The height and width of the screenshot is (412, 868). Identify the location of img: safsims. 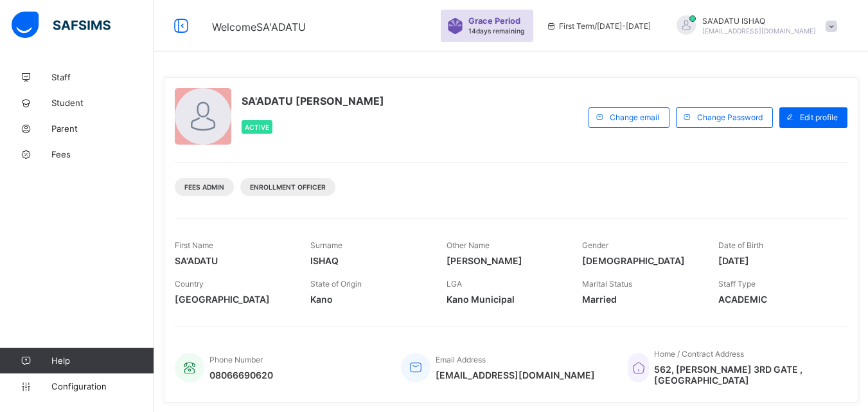
(61, 25).